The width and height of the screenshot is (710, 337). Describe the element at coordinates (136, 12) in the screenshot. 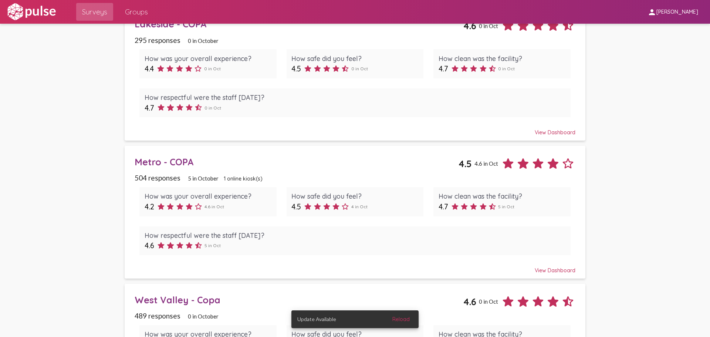

I see `a: Groups` at that location.